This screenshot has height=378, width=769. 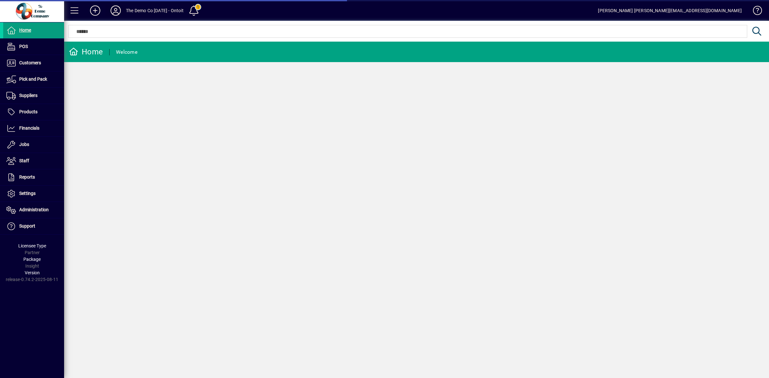 What do you see at coordinates (34, 47) in the screenshot?
I see `a: POS` at bounding box center [34, 47].